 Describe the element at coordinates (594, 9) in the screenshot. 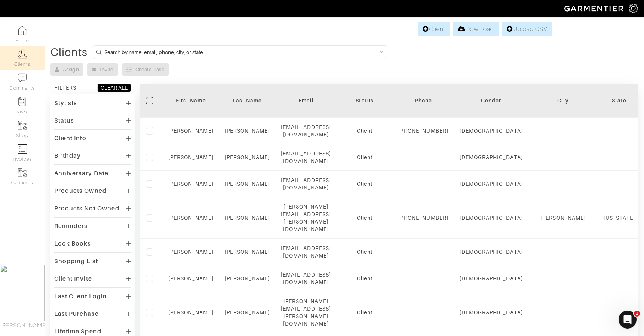

I see `img: garmentier-logo-header-white-b43fb05a5012e4ada735d5af1a66efaba907eab6374d6393d1fbf88cb4ef424d.png` at that location.